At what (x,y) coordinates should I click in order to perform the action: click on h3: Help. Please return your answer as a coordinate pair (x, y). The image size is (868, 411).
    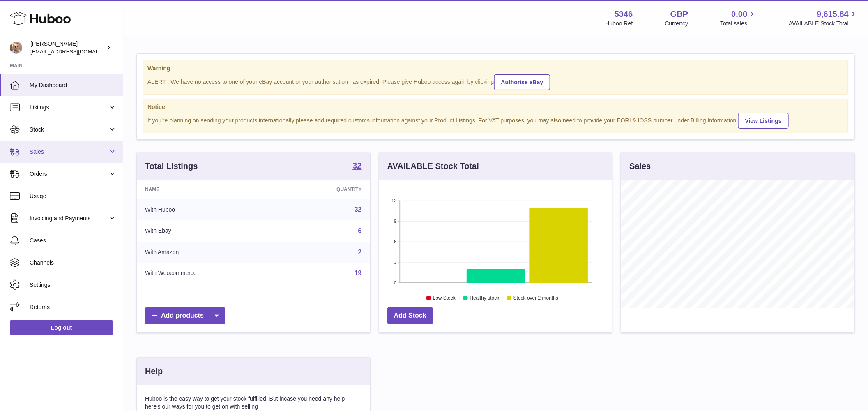
    Looking at the image, I should click on (154, 371).